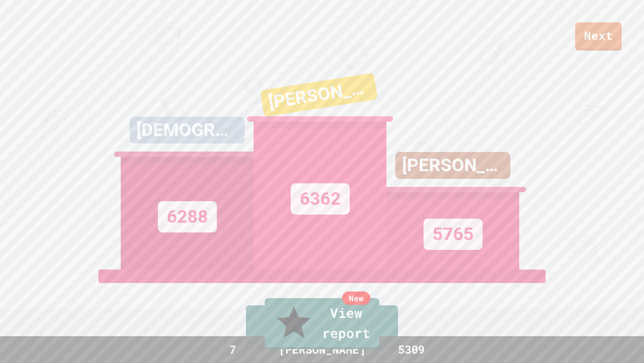  Describe the element at coordinates (322, 324) in the screenshot. I see `a: View report` at that location.